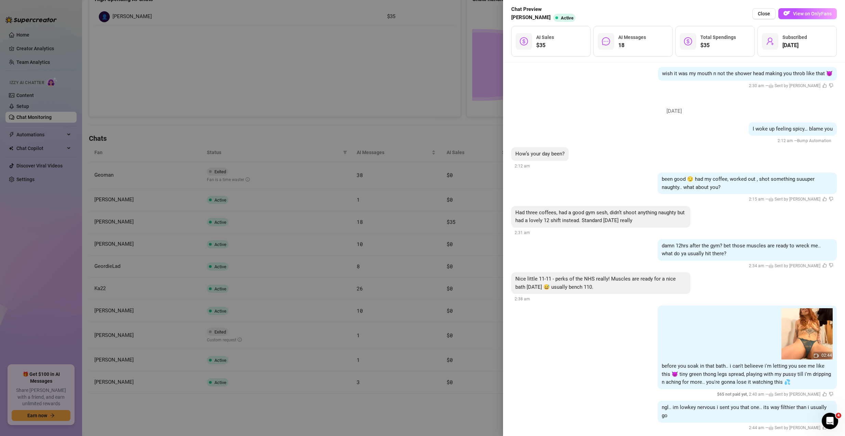 This screenshot has height=436, width=845. Describe the element at coordinates (807, 334) in the screenshot. I see `img: media` at that location.